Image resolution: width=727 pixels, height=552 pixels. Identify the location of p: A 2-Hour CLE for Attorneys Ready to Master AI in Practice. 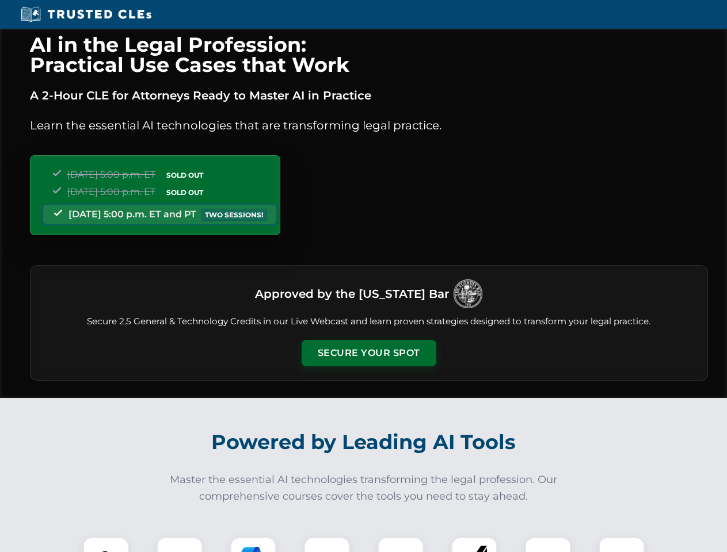
(369, 96).